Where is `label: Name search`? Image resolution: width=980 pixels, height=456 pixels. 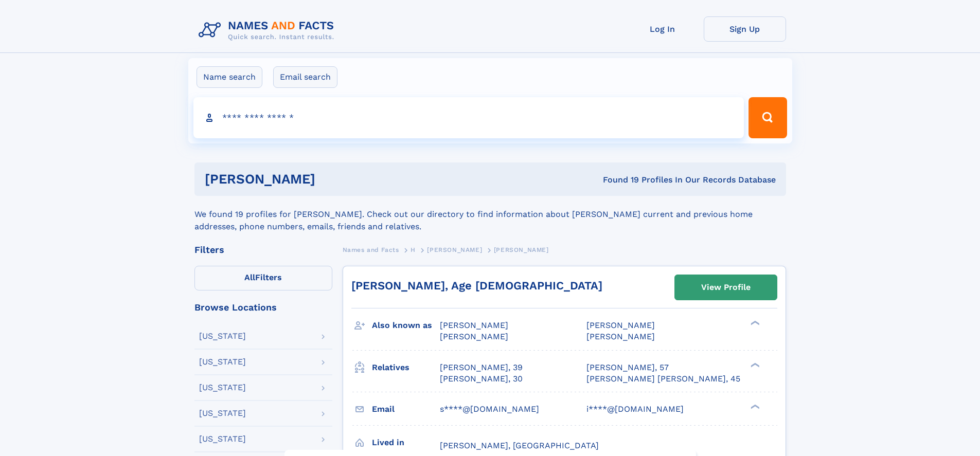
label: Name search is located at coordinates (230, 77).